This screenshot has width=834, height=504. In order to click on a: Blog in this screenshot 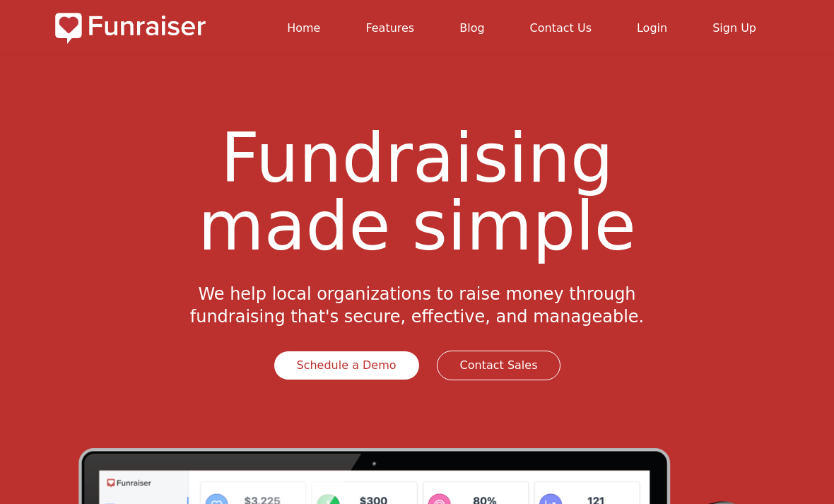, I will do `click(471, 27)`.